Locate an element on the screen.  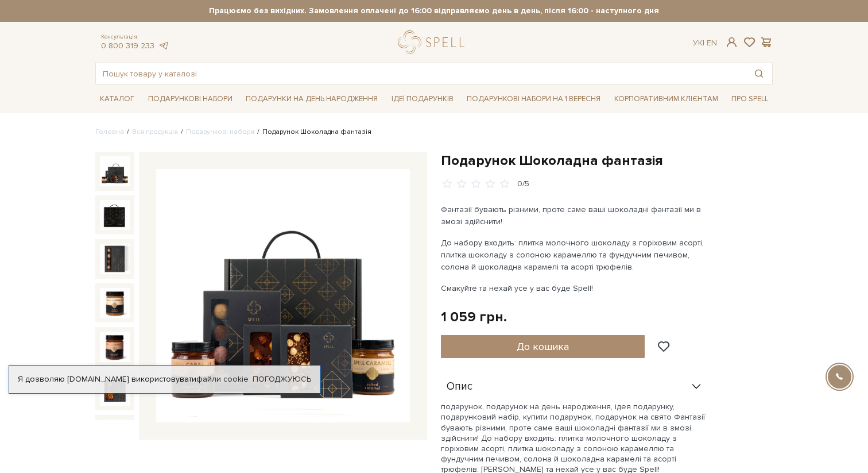
a: Корпоративним клієнтам is located at coordinates (666, 99).